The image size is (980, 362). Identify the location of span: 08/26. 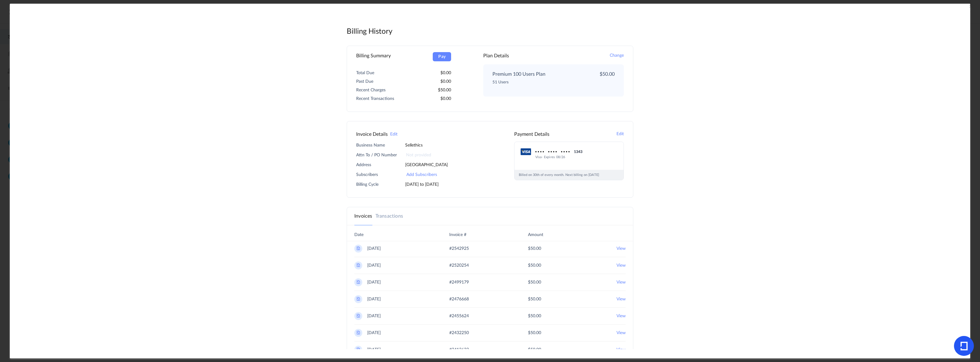
(561, 157).